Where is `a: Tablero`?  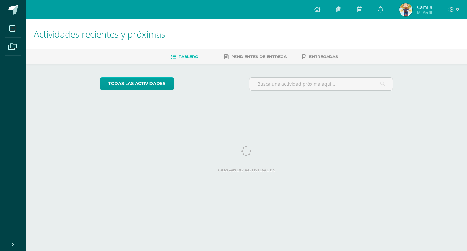
a: Tablero is located at coordinates (184, 57).